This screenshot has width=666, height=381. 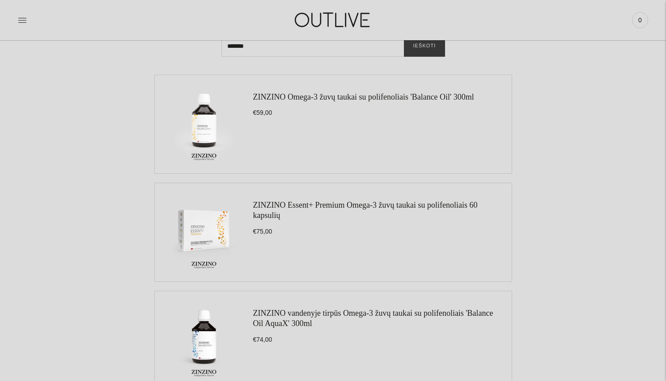 I want to click on img: OUTLIVE, so click(x=333, y=20).